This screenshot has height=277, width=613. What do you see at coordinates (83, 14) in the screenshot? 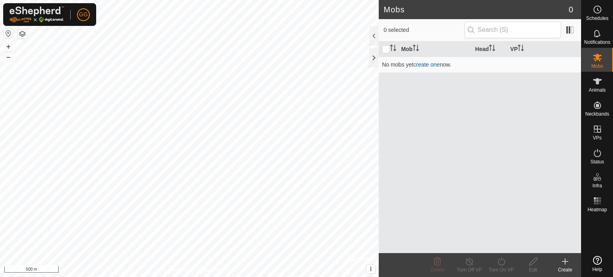
I see `span: GG` at bounding box center [83, 14].